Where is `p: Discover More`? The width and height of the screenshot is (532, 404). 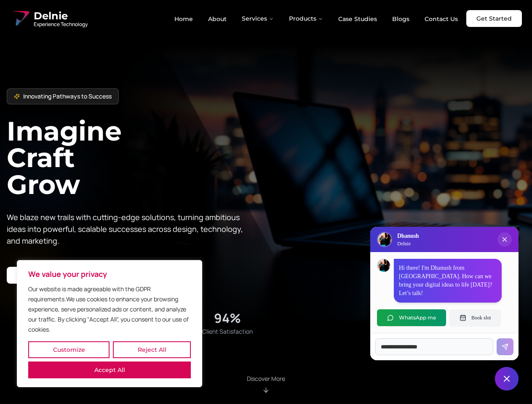
p: Discover More is located at coordinates (266, 379).